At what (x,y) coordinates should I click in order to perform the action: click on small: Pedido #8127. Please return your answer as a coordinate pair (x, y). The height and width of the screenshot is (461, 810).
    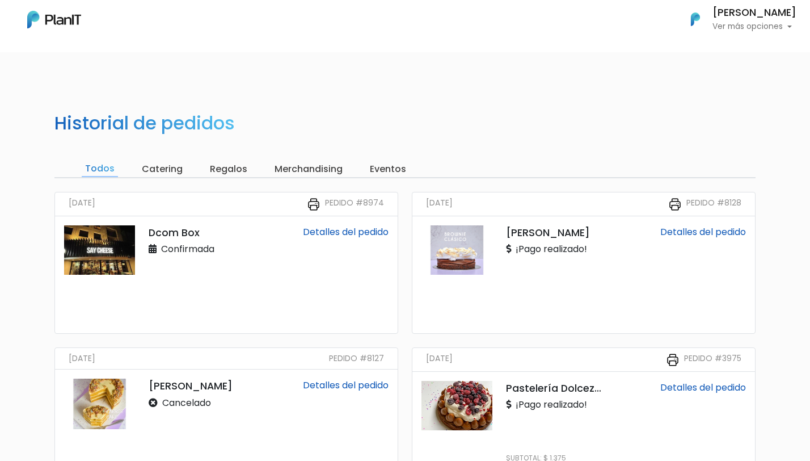
    Looking at the image, I should click on (356, 358).